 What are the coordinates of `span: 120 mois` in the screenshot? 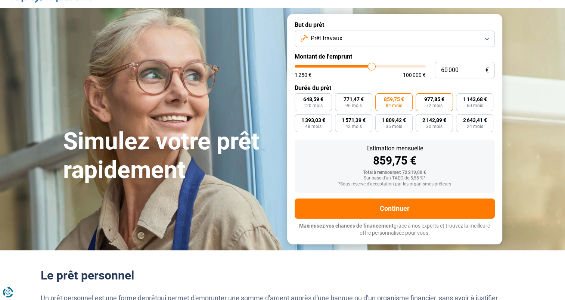 It's located at (313, 106).